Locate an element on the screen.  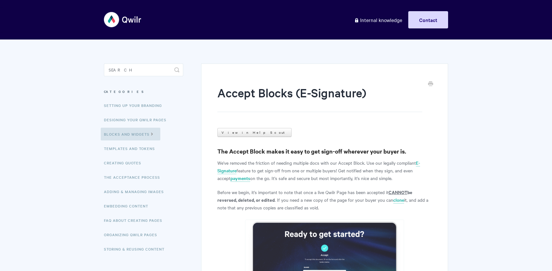
a: payments is located at coordinates (240, 178).